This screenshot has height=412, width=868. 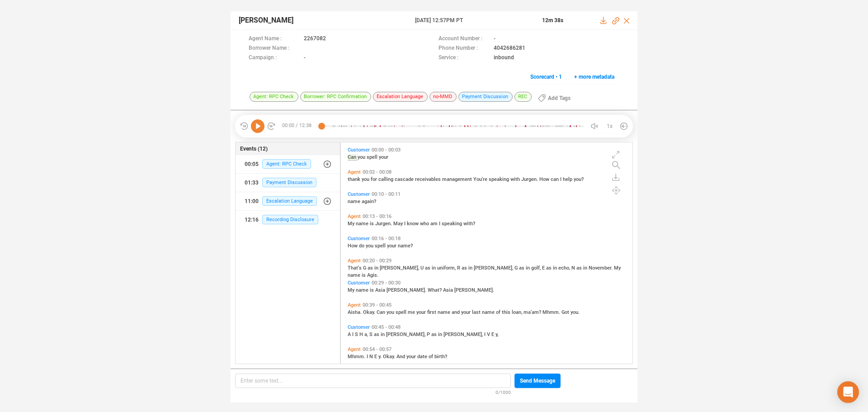 What do you see at coordinates (848, 392) in the screenshot?
I see `div: Open Intercom Messenger` at bounding box center [848, 392].